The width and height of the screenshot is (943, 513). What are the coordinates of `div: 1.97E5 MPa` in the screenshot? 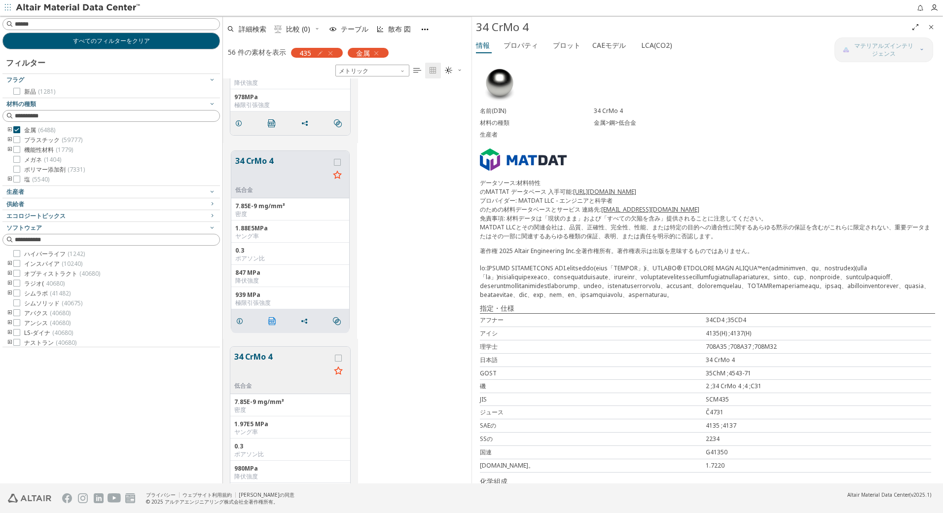 It's located at (290, 424).